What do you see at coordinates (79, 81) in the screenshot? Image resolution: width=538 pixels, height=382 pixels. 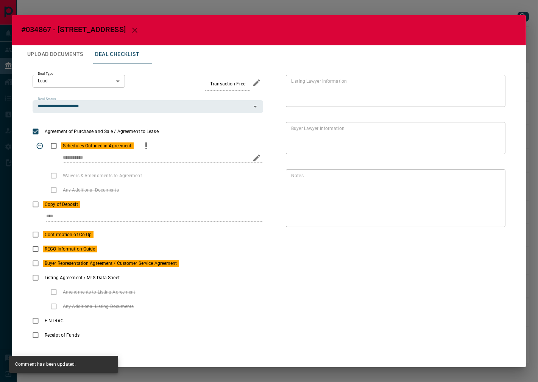 I see `div: Lead` at bounding box center [79, 81].